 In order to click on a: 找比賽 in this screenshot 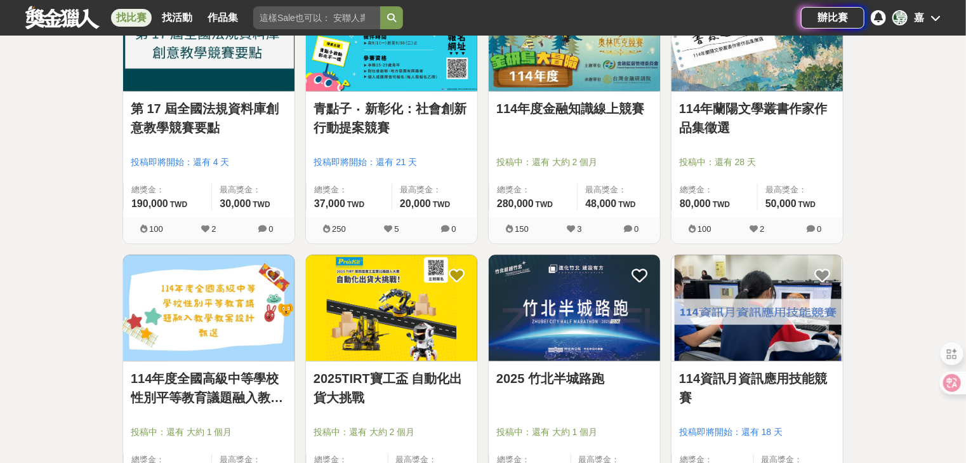, I will do `click(131, 18)`.